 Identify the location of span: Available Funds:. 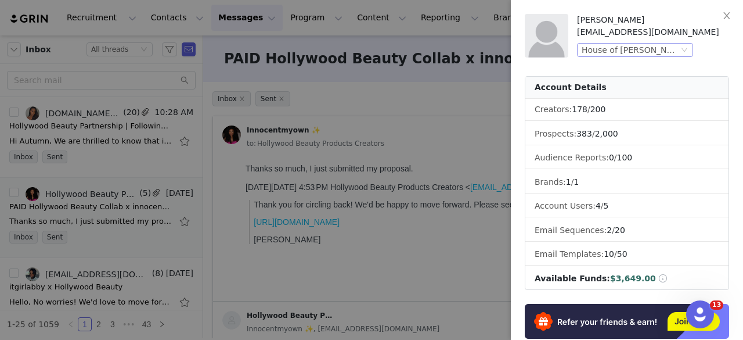
(572, 278).